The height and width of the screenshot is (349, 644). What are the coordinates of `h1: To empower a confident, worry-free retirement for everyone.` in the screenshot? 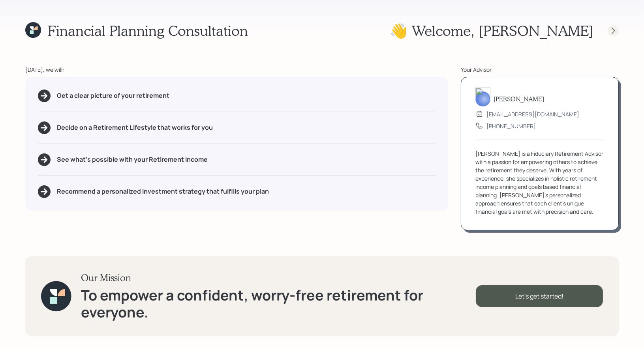 It's located at (278, 304).